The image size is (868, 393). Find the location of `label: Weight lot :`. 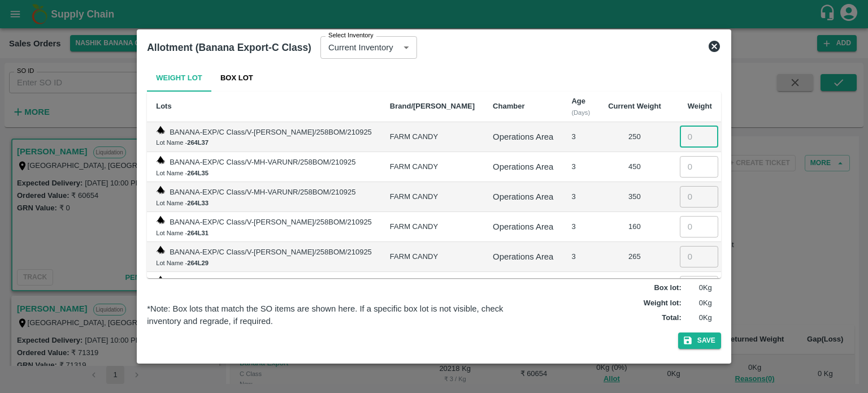

label: Weight lot : is located at coordinates (662, 303).